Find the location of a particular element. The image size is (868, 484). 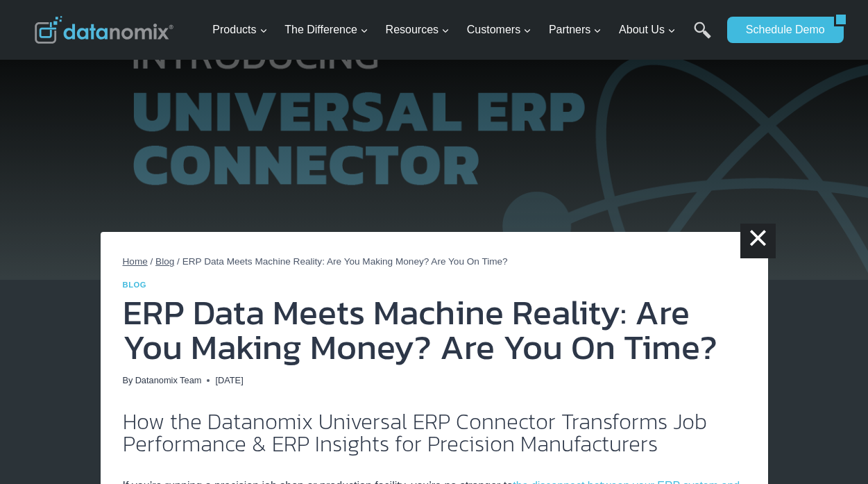

a: Schedule Demo is located at coordinates (780, 30).